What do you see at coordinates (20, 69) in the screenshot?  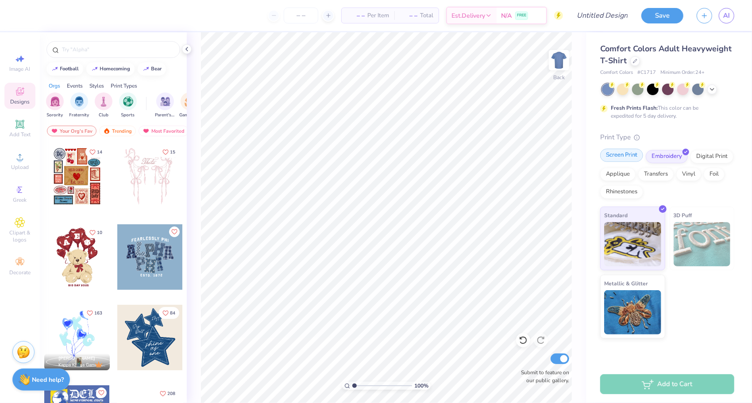 I see `span: Image AI` at bounding box center [20, 69].